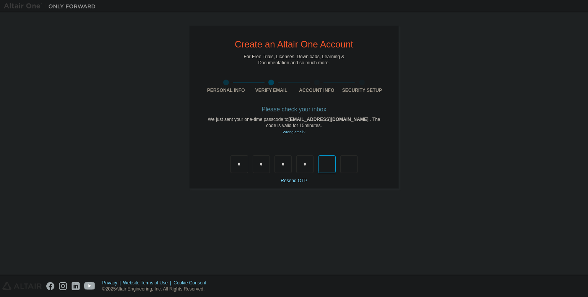 The image size is (588, 297). What do you see at coordinates (294, 110) in the screenshot?
I see `div: Please check your inbox` at bounding box center [294, 110].